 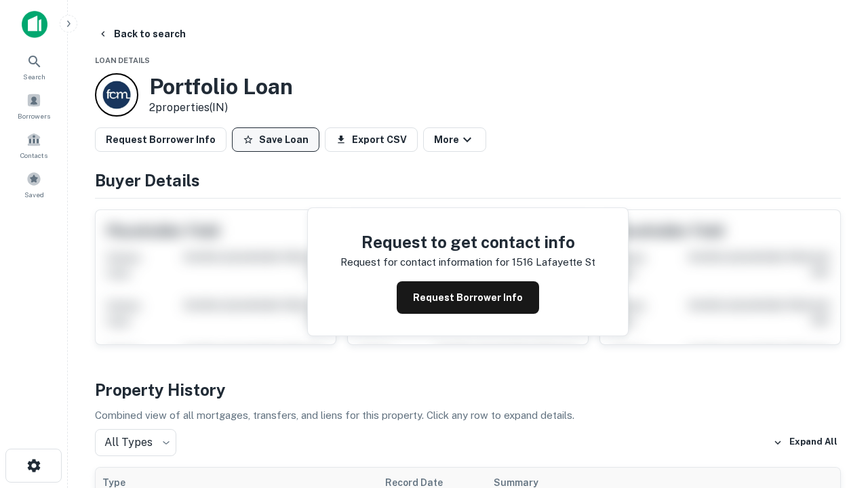 I want to click on div: Contacts, so click(x=34, y=145).